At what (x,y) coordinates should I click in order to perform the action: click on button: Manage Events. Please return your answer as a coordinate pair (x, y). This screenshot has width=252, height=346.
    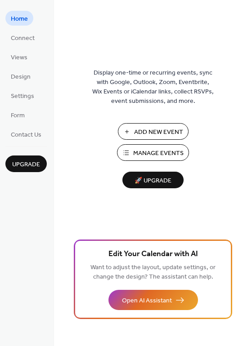
    Looking at the image, I should click on (153, 152).